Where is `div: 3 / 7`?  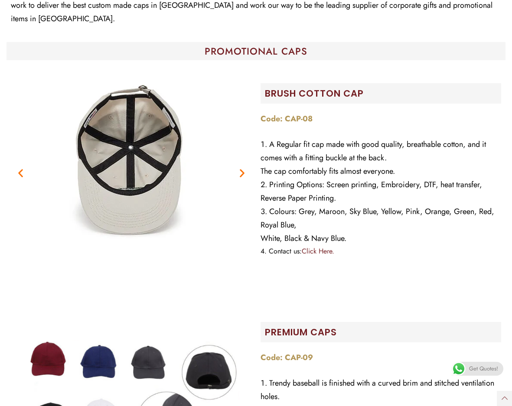
div: 3 / 7 is located at coordinates (131, 173).